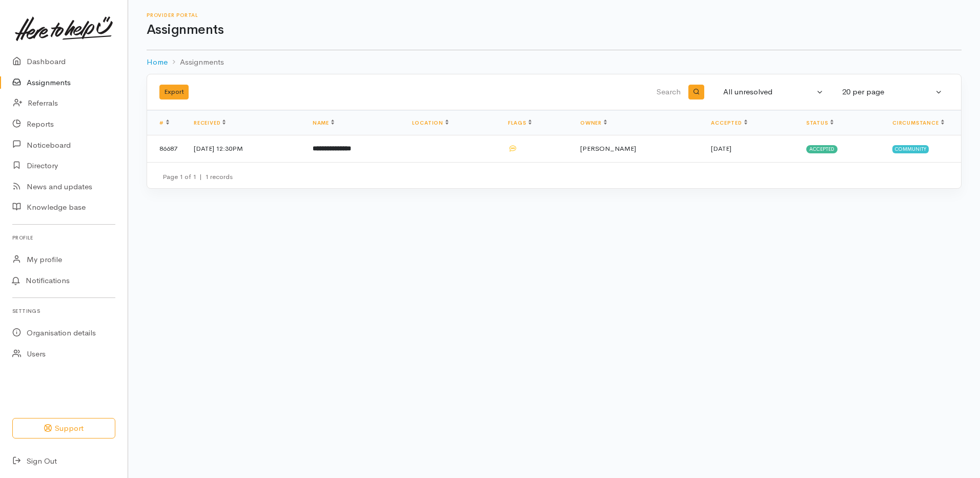 This screenshot has height=478, width=980. Describe the element at coordinates (63, 237) in the screenshot. I see `h6: Profile` at that location.